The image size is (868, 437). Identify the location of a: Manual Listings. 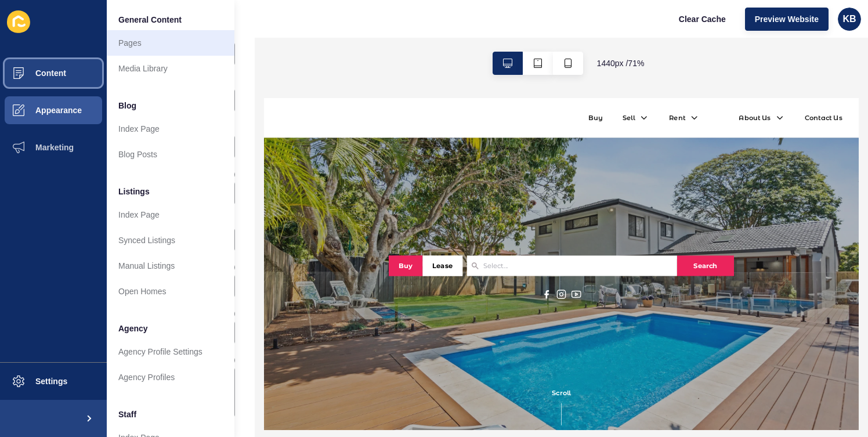
(171, 266).